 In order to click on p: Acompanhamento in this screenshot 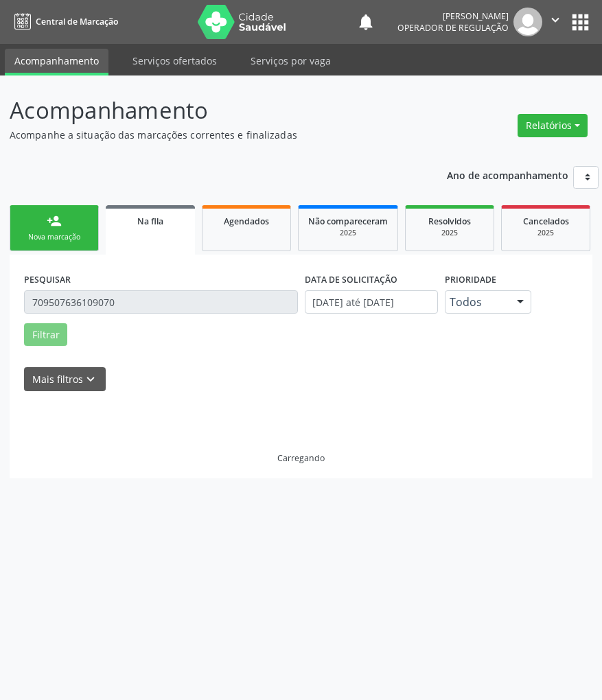, I will do `click(213, 111)`.